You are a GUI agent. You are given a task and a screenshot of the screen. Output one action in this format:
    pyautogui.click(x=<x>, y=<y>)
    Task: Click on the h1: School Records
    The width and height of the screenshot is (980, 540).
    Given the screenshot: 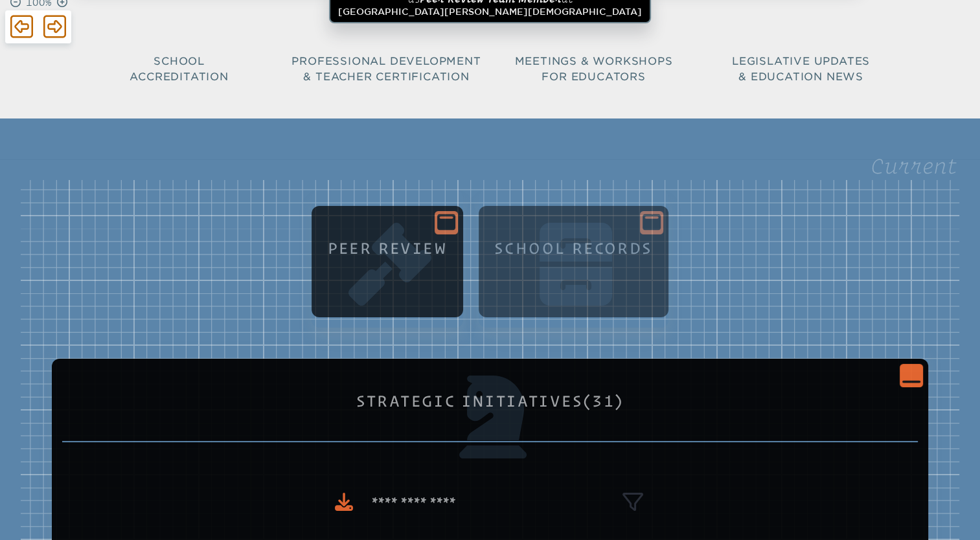 What is the action you would take?
    pyautogui.click(x=573, y=248)
    